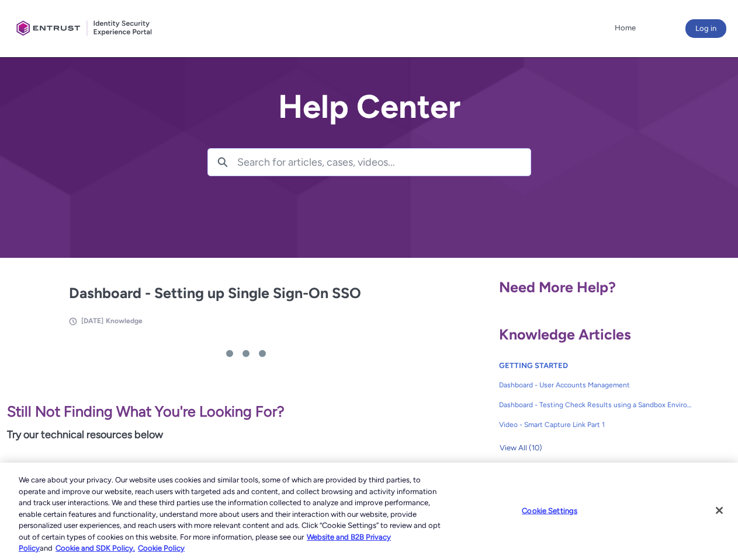 This screenshot has height=560, width=738. Describe the element at coordinates (719, 511) in the screenshot. I see `button: Close` at that location.